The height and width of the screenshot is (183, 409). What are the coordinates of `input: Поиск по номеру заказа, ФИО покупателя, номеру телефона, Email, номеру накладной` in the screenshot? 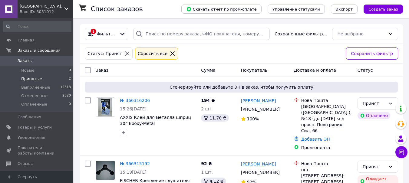 It's located at (201, 34).